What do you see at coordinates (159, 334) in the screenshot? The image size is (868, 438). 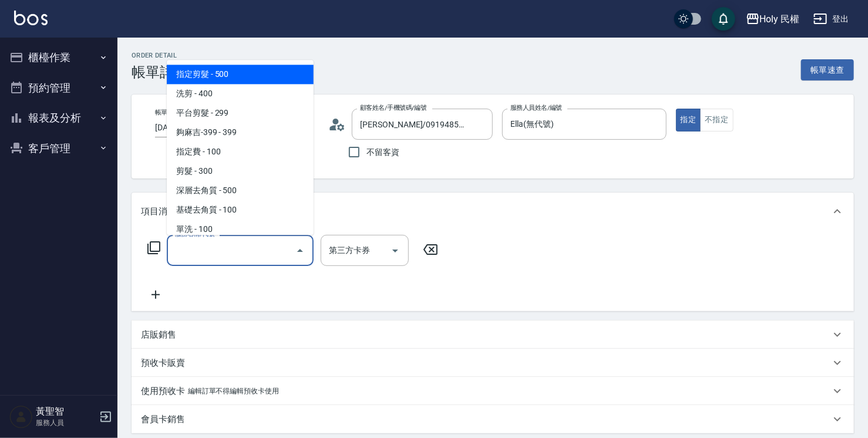 I see `p: 店販銷售` at bounding box center [159, 334].